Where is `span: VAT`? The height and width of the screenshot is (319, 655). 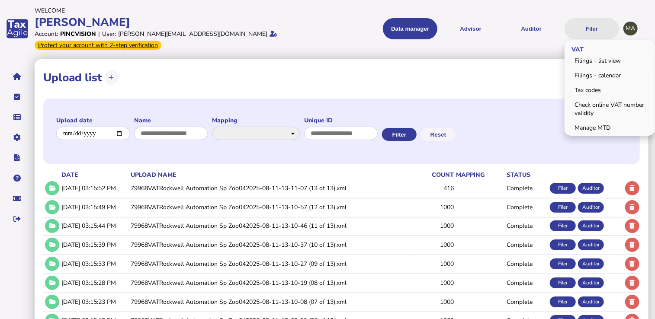
span: VAT is located at coordinates (576, 48).